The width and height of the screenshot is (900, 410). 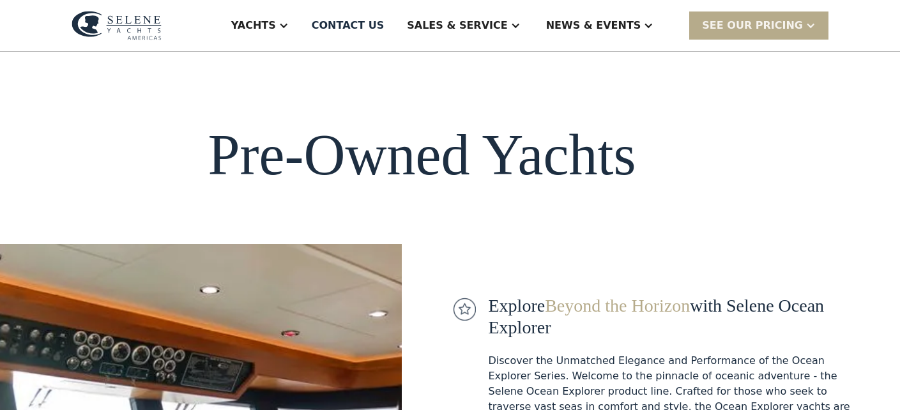 I want to click on img: icon, so click(x=464, y=309).